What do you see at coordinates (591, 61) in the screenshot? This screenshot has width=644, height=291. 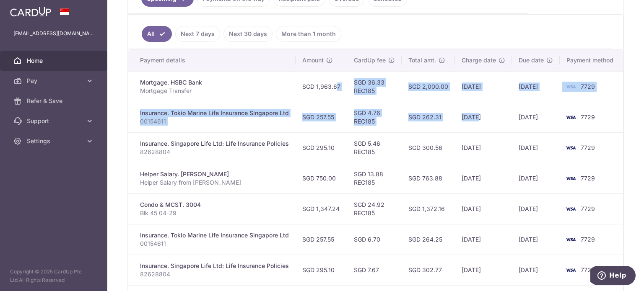 I see `th: Payment method` at bounding box center [591, 61].